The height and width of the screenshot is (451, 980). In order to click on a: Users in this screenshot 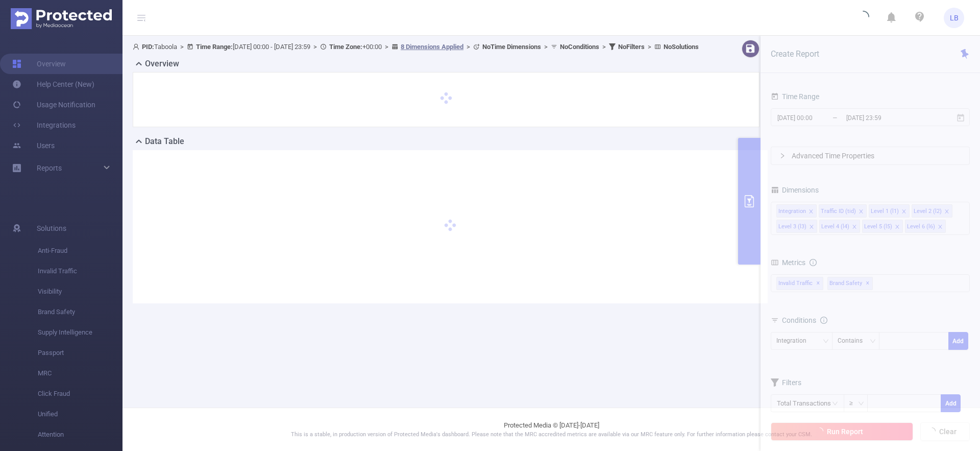, I will do `click(33, 145)`.